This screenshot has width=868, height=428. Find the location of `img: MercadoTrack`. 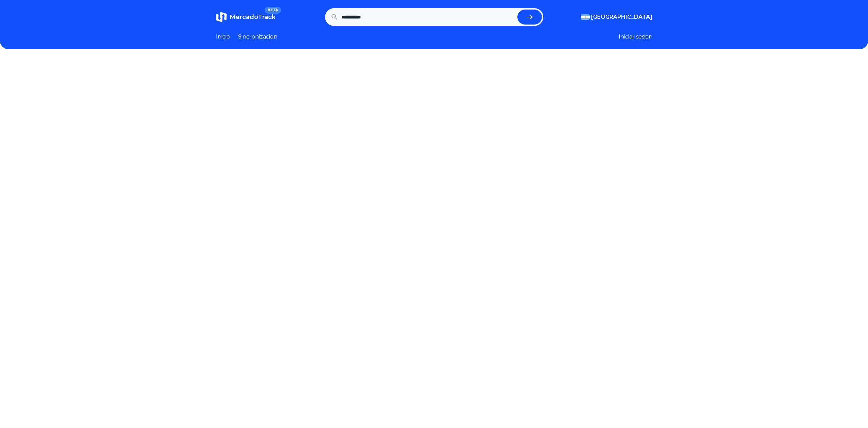

img: MercadoTrack is located at coordinates (221, 17).